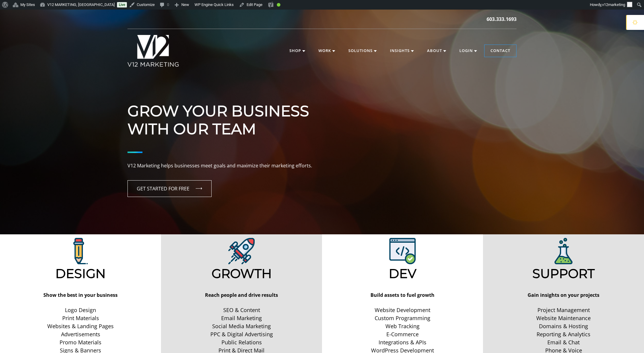  Describe the element at coordinates (80, 334) in the screenshot. I see `a: Advertisements` at that location.